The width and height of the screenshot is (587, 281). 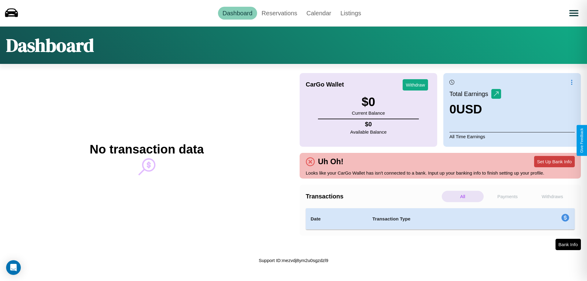 What do you see at coordinates (574, 13) in the screenshot?
I see `button: Open menu` at bounding box center [574, 13].